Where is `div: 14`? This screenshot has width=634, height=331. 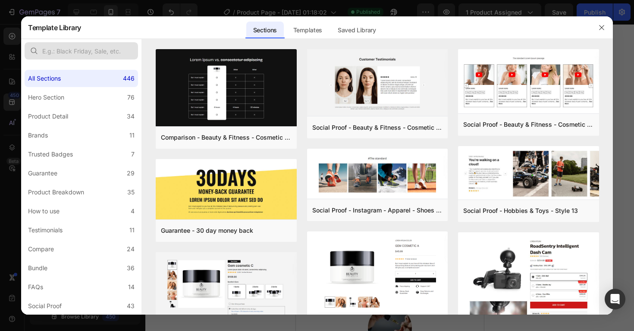 div: 14 is located at coordinates (131, 287).